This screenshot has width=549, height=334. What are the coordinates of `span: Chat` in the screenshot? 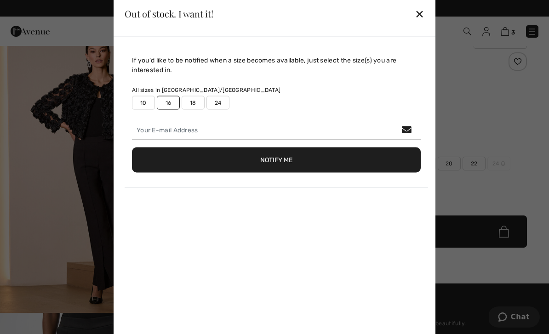 It's located at (31, 11).